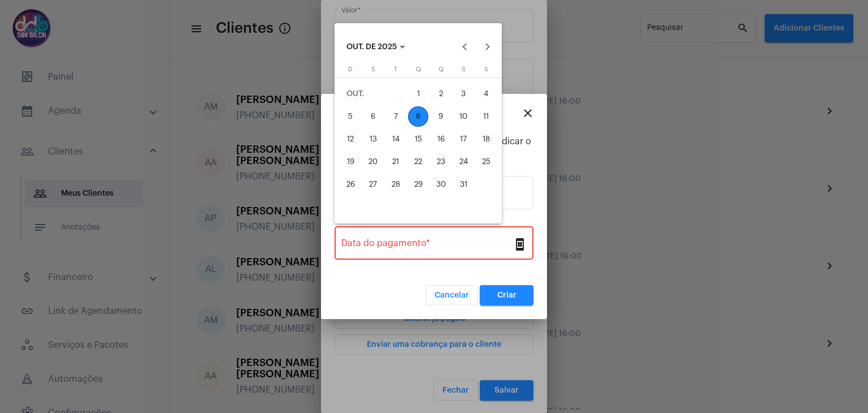 Image resolution: width=868 pixels, height=413 pixels. I want to click on div: 7, so click(395, 116).